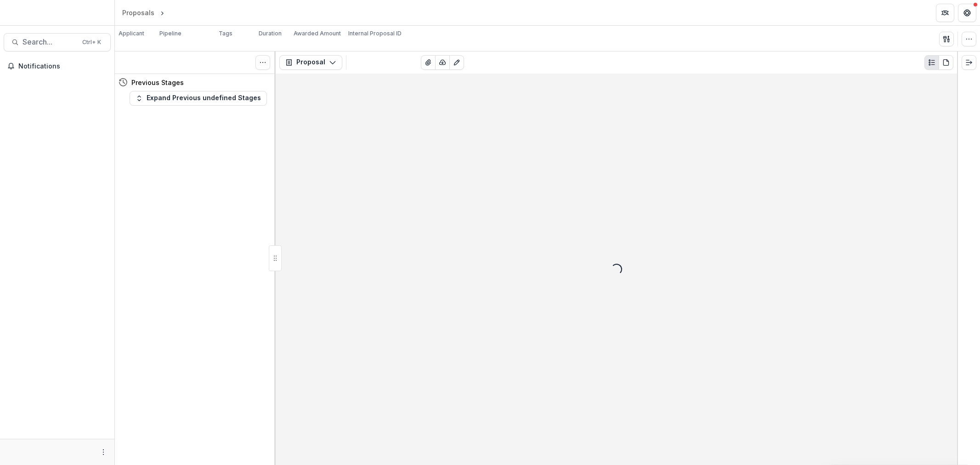  What do you see at coordinates (131, 34) in the screenshot?
I see `p: Applicant` at bounding box center [131, 34].